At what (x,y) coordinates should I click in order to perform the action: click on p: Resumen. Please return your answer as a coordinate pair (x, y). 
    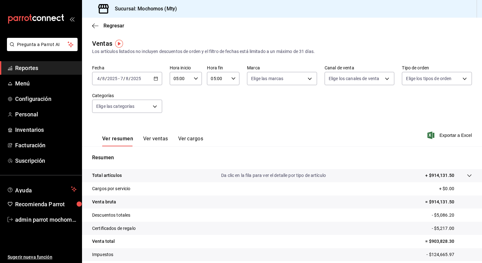
    Looking at the image, I should click on (282, 158).